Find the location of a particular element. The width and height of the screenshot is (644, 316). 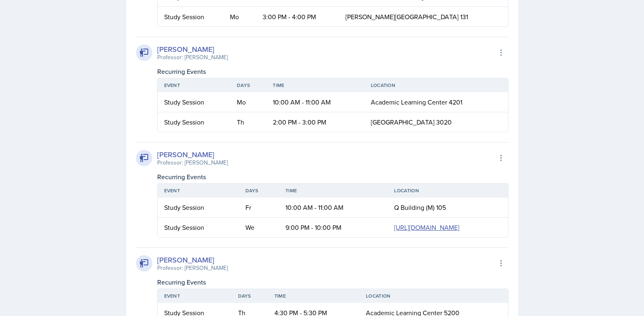

td: We is located at coordinates (259, 228).